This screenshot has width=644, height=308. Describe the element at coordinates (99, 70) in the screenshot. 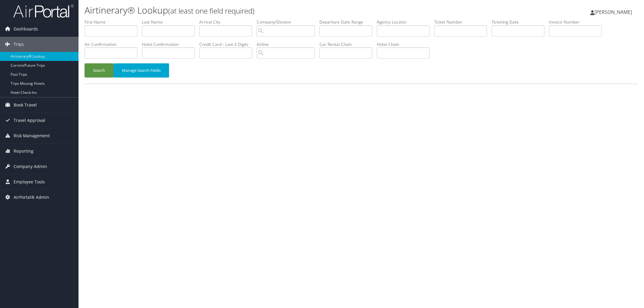

I see `button: Search` at that location.